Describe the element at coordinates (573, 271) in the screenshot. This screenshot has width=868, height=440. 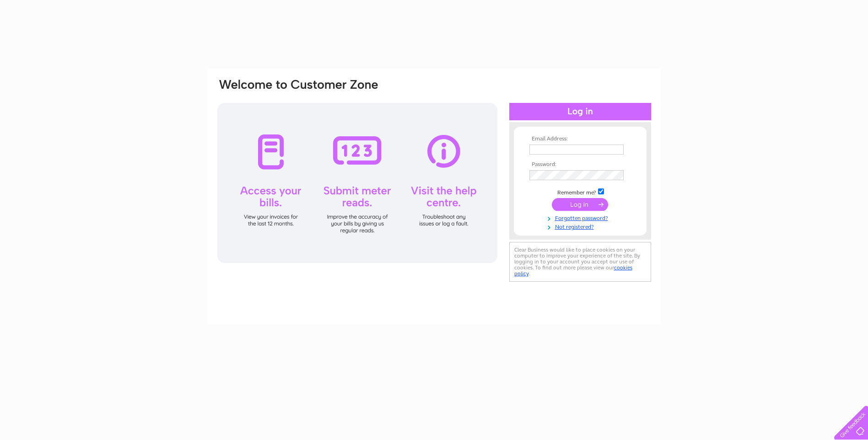
I see `a: cookies policy` at that location.